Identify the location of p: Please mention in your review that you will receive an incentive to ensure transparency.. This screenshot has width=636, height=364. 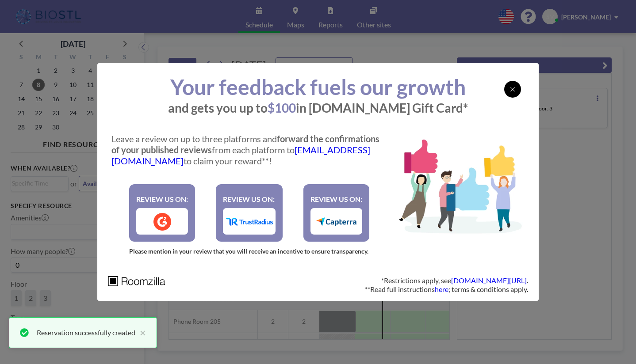
(249, 251).